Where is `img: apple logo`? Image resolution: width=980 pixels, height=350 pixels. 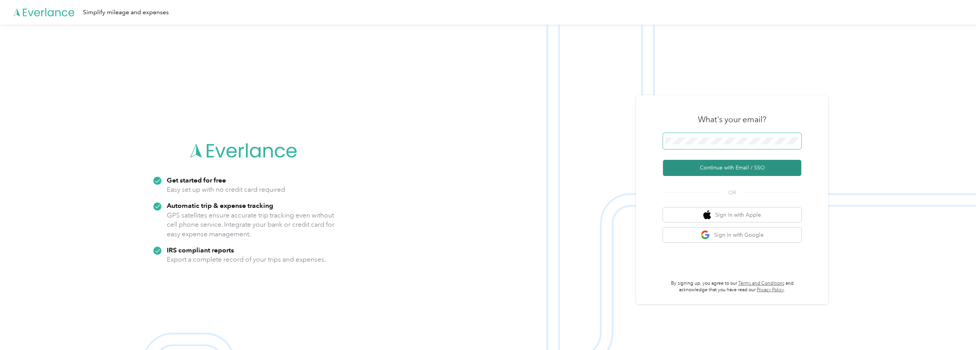 img: apple logo is located at coordinates (707, 215).